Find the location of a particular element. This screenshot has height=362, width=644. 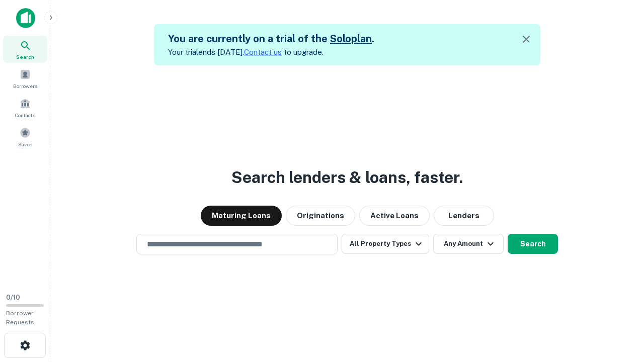

button: Originations is located at coordinates (321, 216).